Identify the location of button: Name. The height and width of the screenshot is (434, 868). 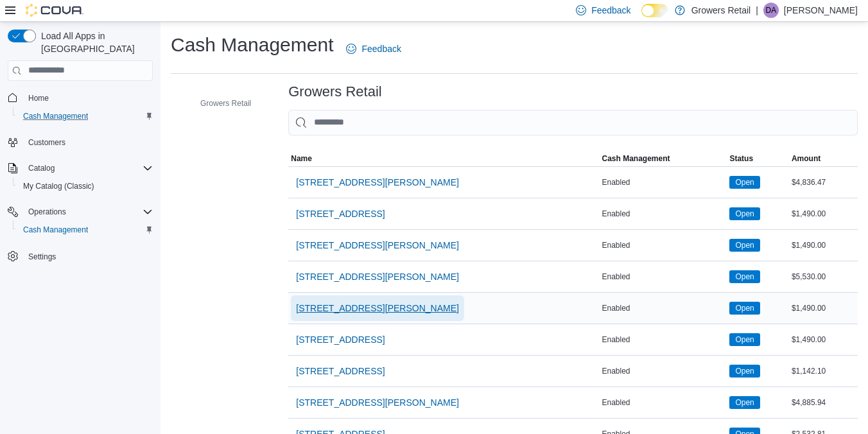
(443, 159).